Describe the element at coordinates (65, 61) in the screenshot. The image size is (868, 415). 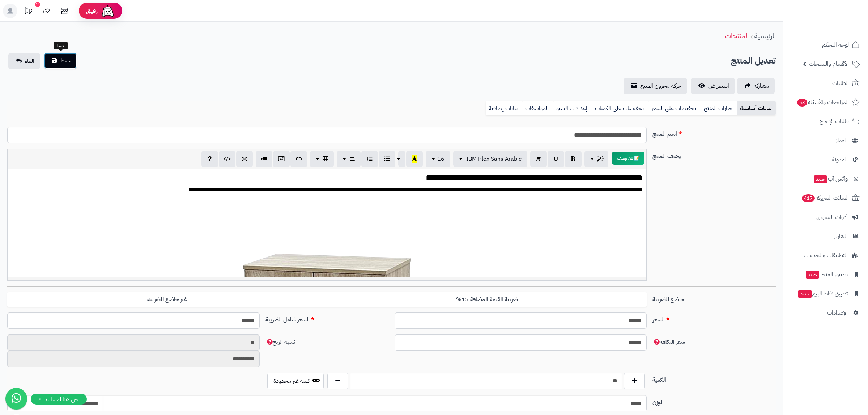
I see `span: حفظ` at that location.